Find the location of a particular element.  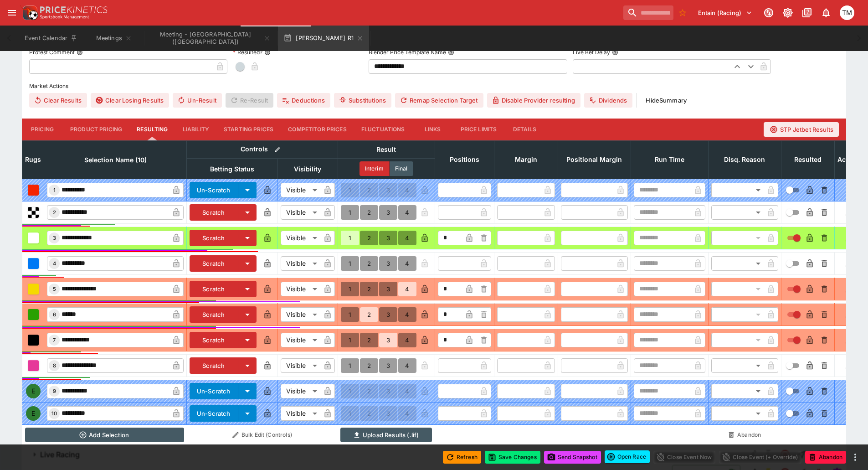

div: Tristan Matheson is located at coordinates (847, 12).